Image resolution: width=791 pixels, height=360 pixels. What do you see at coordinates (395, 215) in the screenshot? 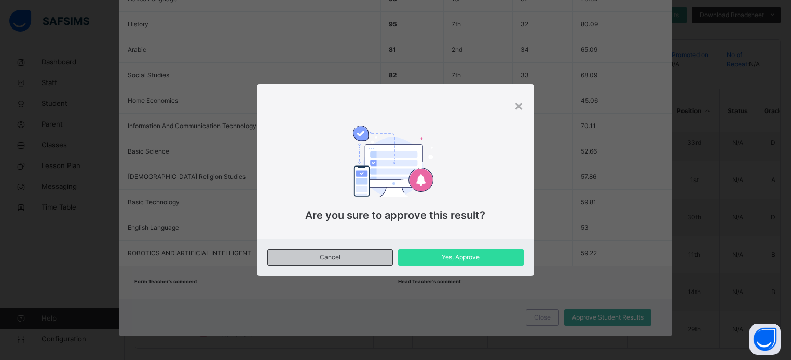
I see `span: Are you sure to approve this result?` at bounding box center [395, 215].